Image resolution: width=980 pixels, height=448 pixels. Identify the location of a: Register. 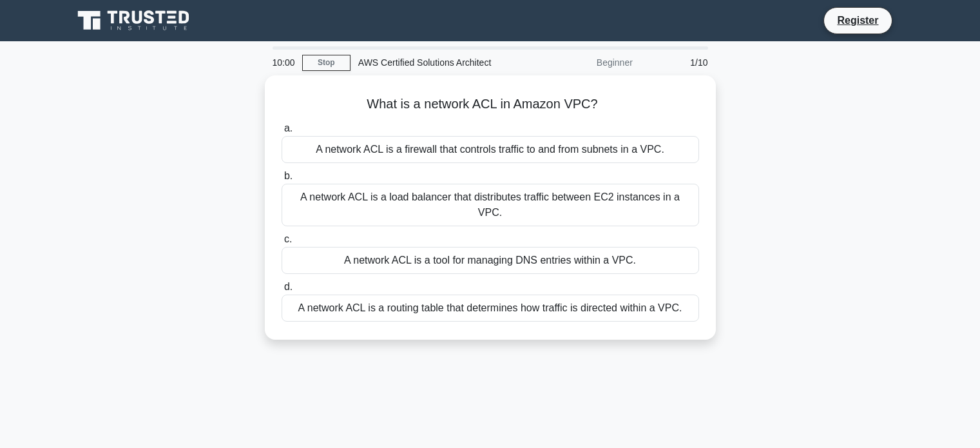
(858, 20).